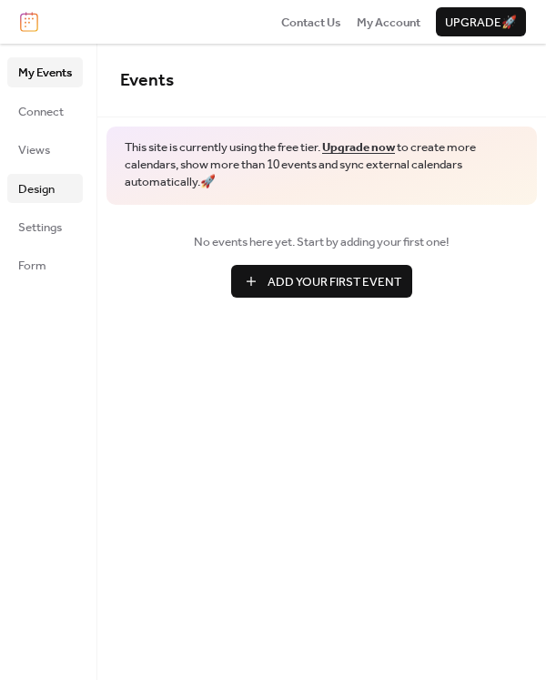  Describe the element at coordinates (29, 22) in the screenshot. I see `img: logo` at that location.